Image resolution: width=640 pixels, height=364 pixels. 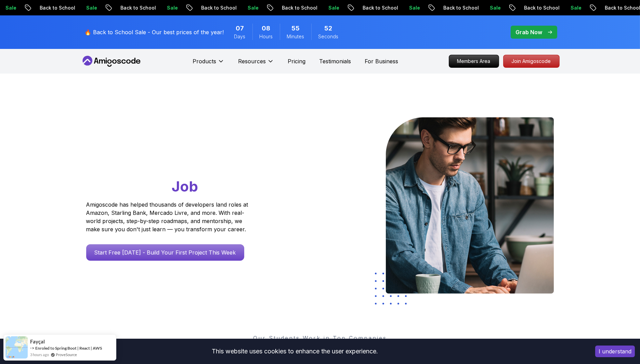 I want to click on button: Resources, so click(x=256, y=64).